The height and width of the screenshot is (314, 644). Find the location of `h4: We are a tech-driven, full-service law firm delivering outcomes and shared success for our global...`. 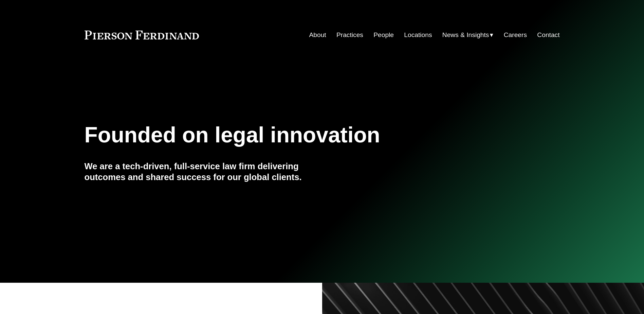

h4: We are a tech-driven, full-service law firm delivering outcomes and shared success for our global... is located at coordinates (204, 171).